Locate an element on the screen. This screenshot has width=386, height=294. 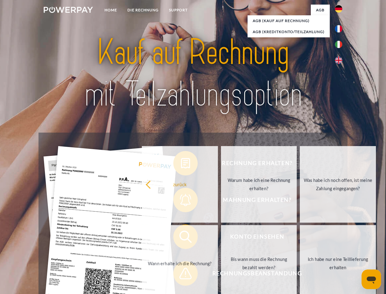
div: zurück is located at coordinates (180, 184).